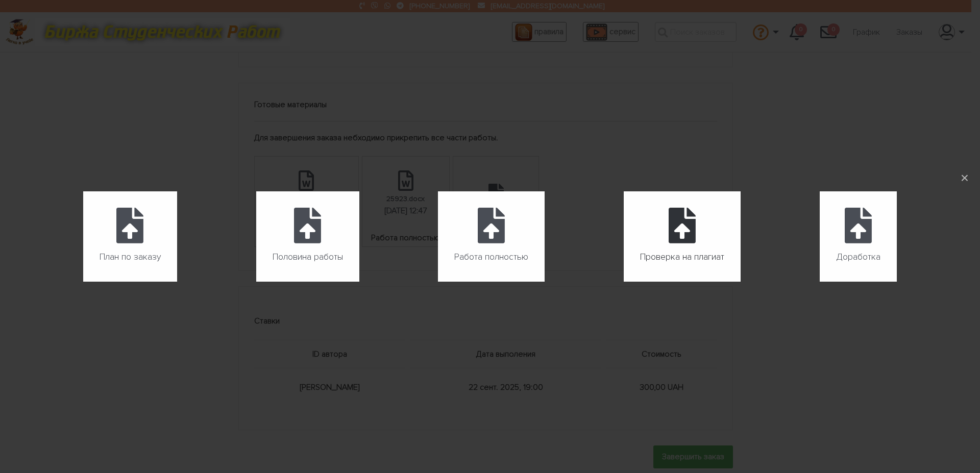 The image size is (980, 473). Describe the element at coordinates (491, 257) in the screenshot. I see `span: Работа полностью` at that location.